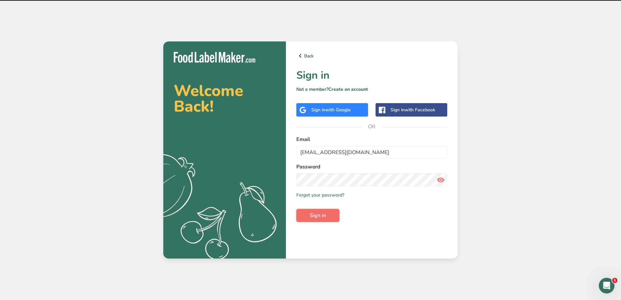 The image size is (621, 300). Describe the element at coordinates (225, 99) in the screenshot. I see `h2: Welcome Back!` at that location.